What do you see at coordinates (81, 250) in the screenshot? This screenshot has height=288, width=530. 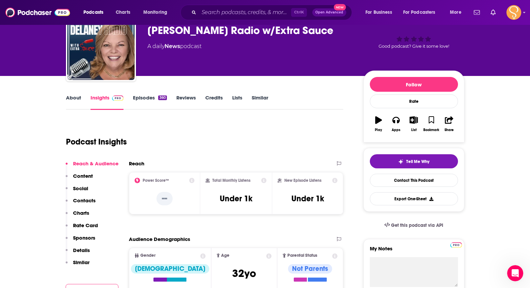 I see `p: Details` at bounding box center [81, 250].